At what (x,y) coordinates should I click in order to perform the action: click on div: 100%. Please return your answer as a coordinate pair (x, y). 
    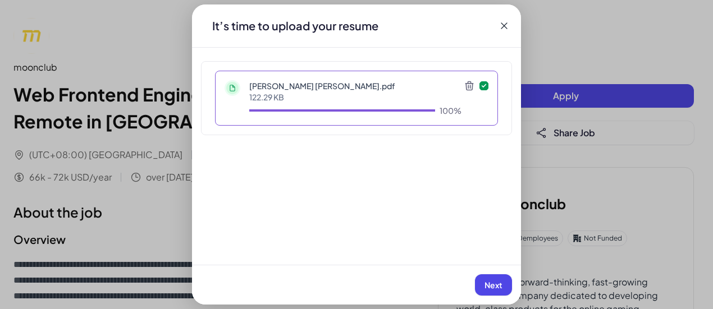
    Looking at the image, I should click on (450, 111).